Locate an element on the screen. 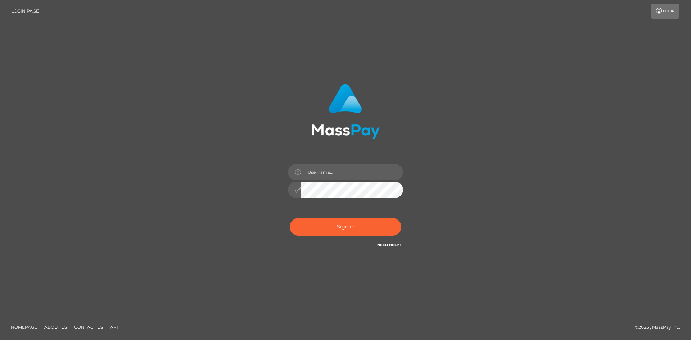 The image size is (691, 340). a: API is located at coordinates (114, 327).